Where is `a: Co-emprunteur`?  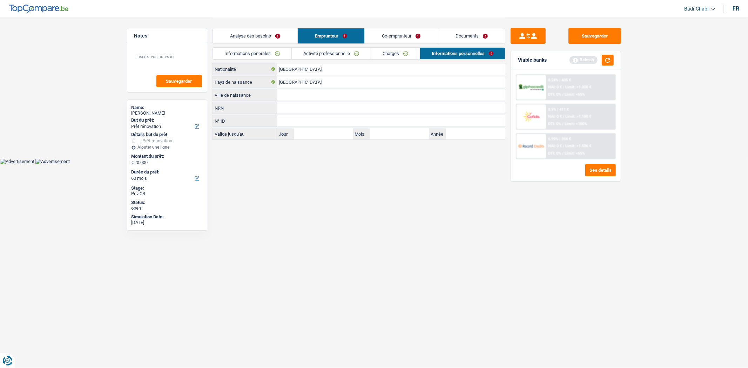 a: Co-emprunteur is located at coordinates (401, 36).